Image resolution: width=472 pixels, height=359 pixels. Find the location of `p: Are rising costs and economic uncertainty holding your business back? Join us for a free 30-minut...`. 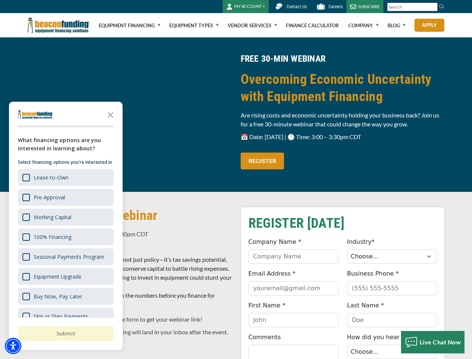

p: Are rising costs and economic uncertainty holding your business back? Join us for a free 30-minut... is located at coordinates (343, 120).